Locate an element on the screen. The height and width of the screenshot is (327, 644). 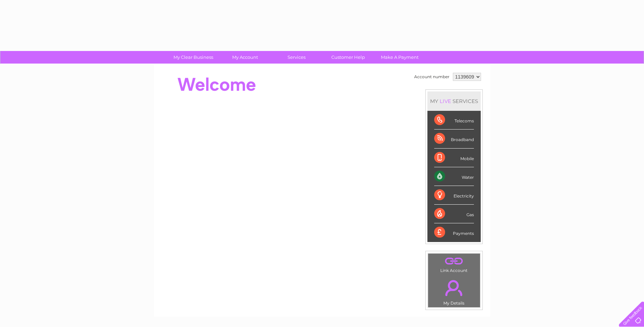
div: Broadband is located at coordinates (454, 139).